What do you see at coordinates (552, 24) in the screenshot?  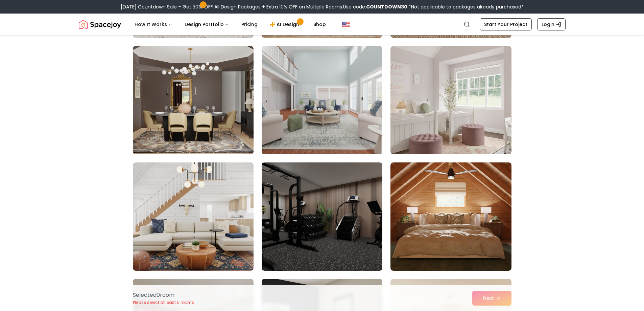 I see `a: Login` at bounding box center [552, 24].